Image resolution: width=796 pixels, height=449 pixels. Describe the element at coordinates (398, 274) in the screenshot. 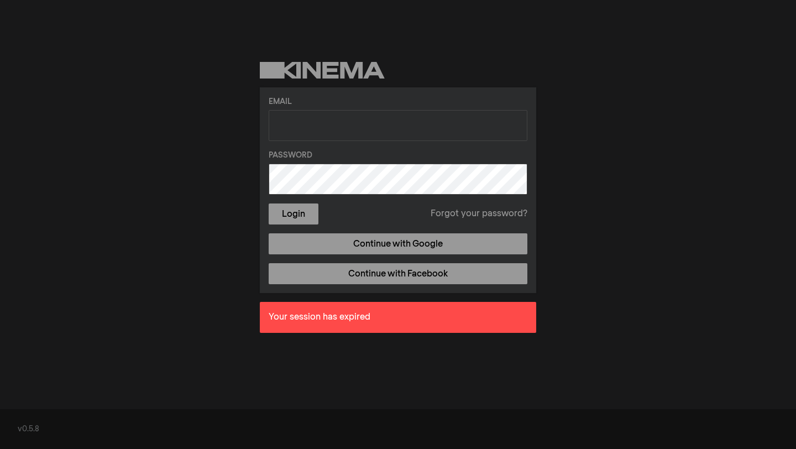

I see `a: Continue with Facebook` at that location.